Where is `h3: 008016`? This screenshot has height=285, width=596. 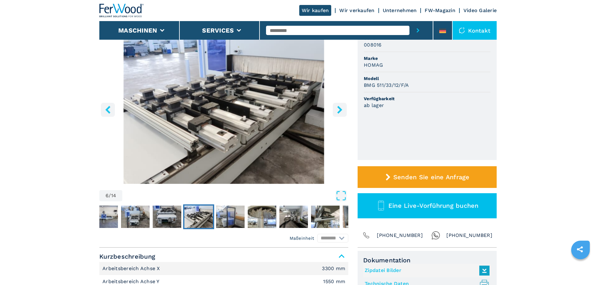
h3: 008016 is located at coordinates (373, 45).